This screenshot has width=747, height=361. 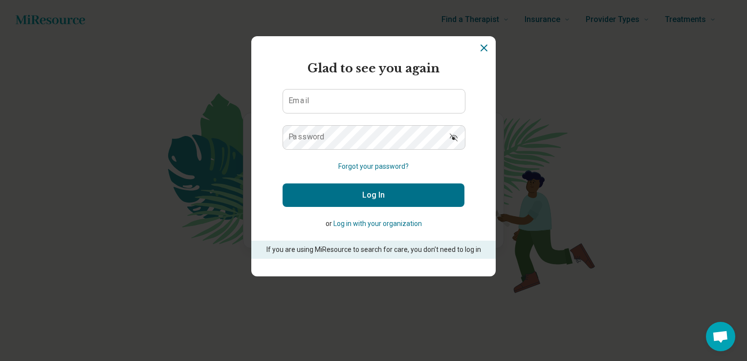 I want to click on button: Show password, so click(x=454, y=137).